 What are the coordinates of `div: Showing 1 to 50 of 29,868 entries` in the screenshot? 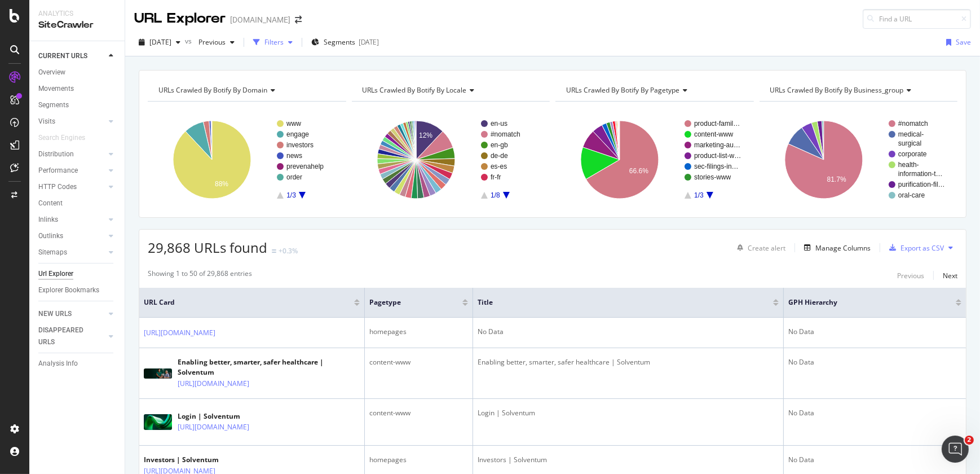 It's located at (200, 275).